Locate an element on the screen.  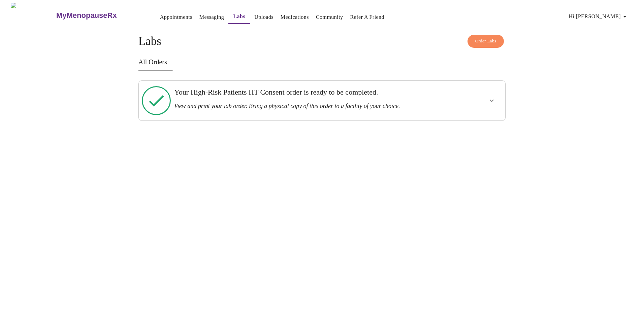
a: Labs is located at coordinates (239, 16).